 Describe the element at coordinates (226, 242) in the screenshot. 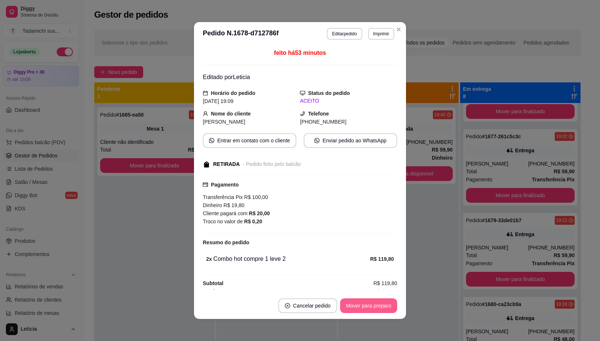

I see `strong: Resumo do pedido` at that location.